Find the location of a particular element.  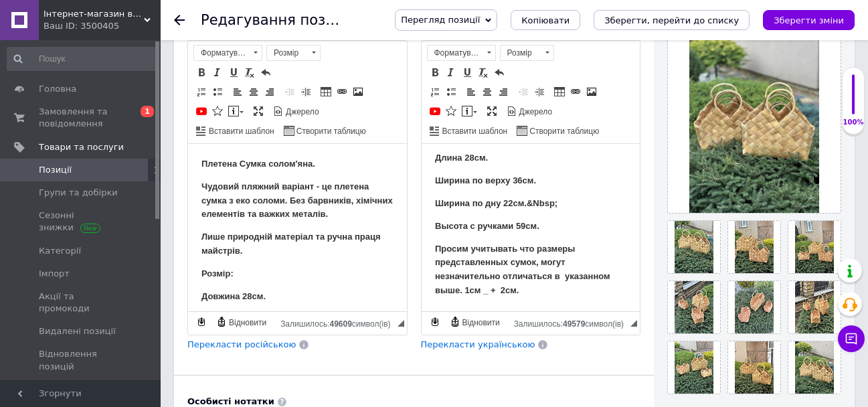

a: Відновити is located at coordinates (474, 322).